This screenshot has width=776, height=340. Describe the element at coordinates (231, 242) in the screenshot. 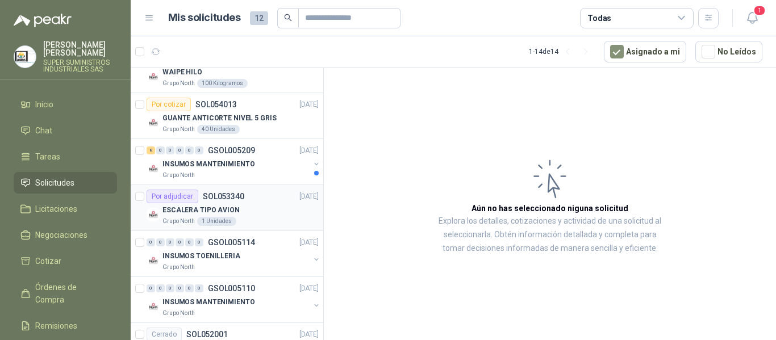

I see `p: GSOL005114` at that location.